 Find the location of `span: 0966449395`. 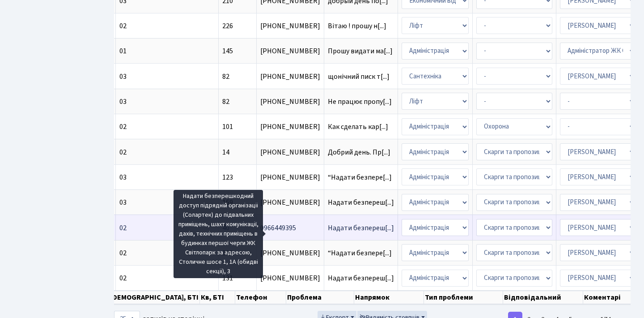

span: 0966449395 is located at coordinates (290, 228).